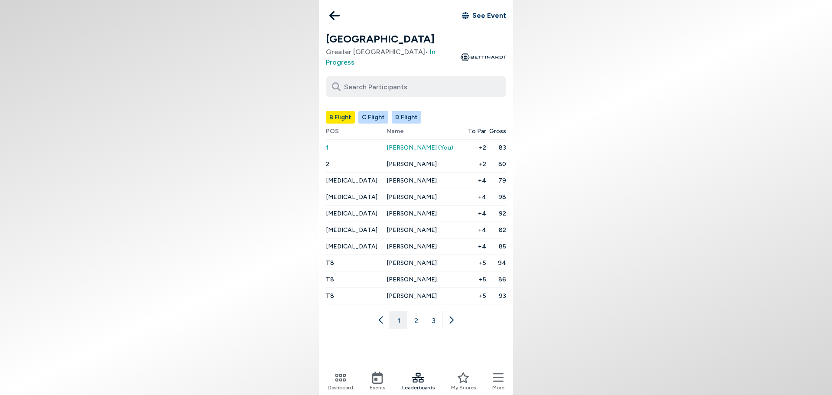  I want to click on button: B Flight, so click(340, 117).